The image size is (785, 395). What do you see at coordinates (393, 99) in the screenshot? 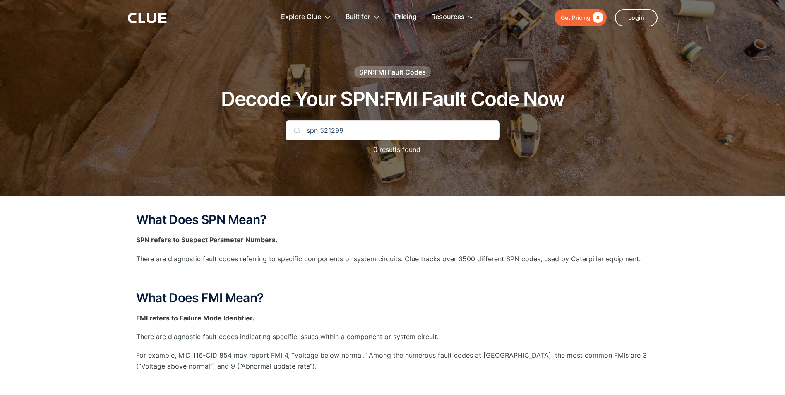
I see `h1: Decode Your SPN:FMI Fault Code Now` at bounding box center [393, 99].